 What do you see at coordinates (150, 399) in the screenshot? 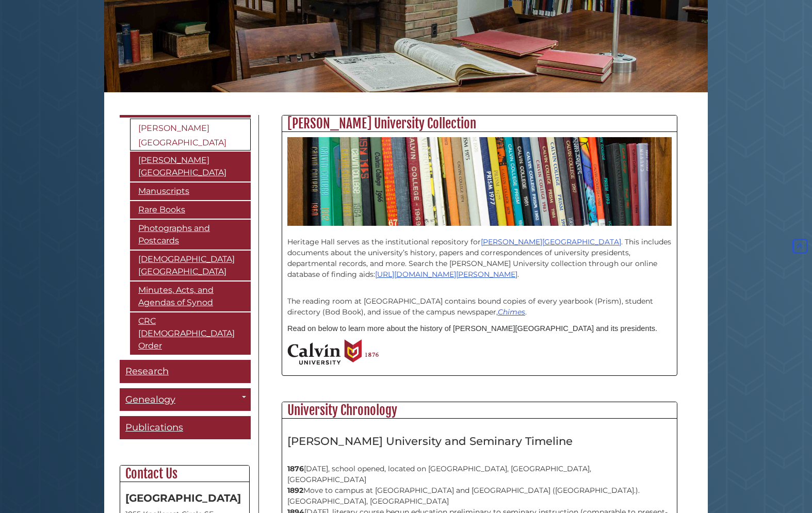
I see `span: Genealogy` at bounding box center [150, 399].